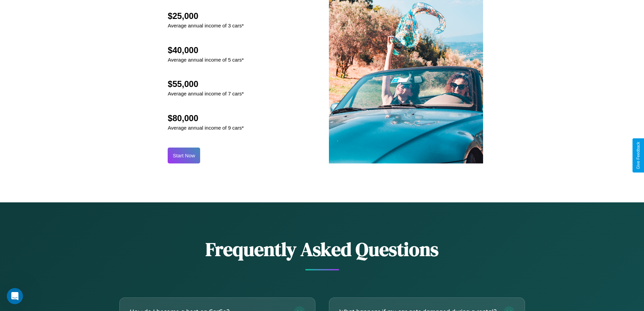 The width and height of the screenshot is (644, 311). Describe the element at coordinates (206, 84) in the screenshot. I see `h2: $55,000` at that location.